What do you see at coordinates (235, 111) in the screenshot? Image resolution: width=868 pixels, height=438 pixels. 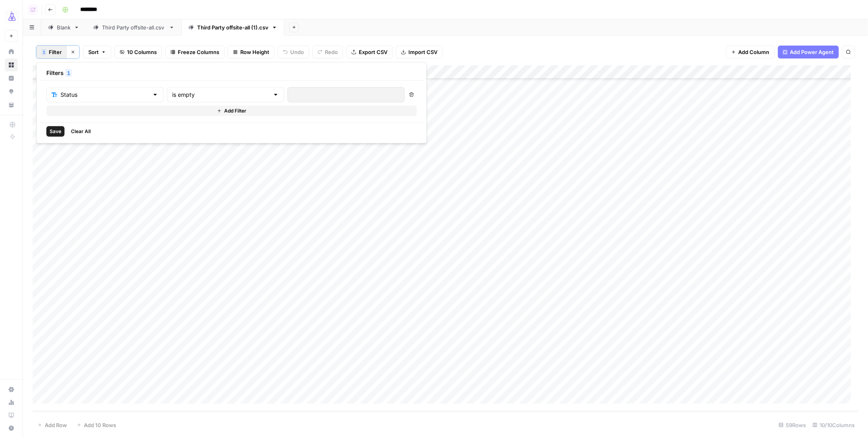 I see `span: Add Filter` at bounding box center [235, 111].